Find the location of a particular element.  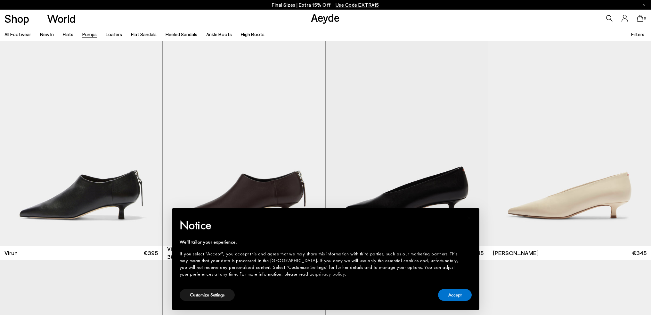

span: 0 is located at coordinates (645, 18).